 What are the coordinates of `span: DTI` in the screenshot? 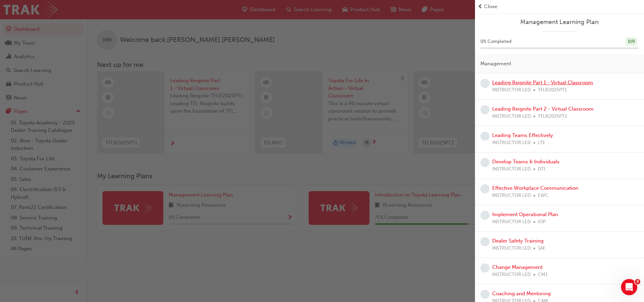 It's located at (542, 169).